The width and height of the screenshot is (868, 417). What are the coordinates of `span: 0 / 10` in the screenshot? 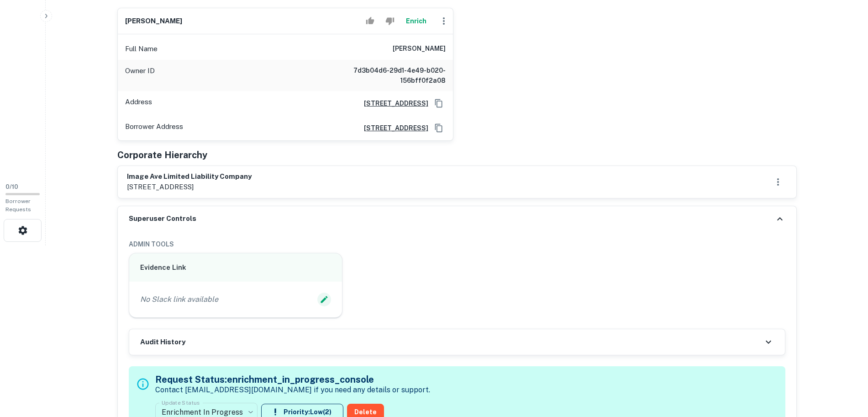 It's located at (12, 186).